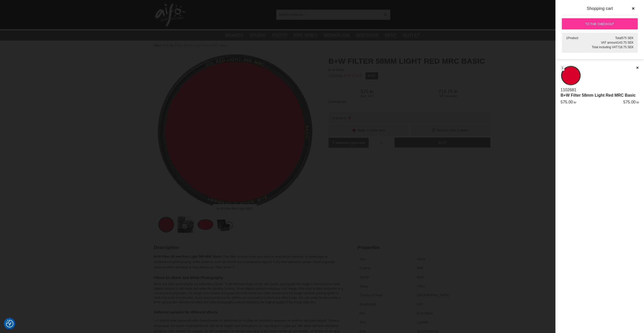 The image size is (644, 333). What do you see at coordinates (598, 95) in the screenshot?
I see `font: B+W Filter 58mm Light Red MRC Basic` at bounding box center [598, 95].